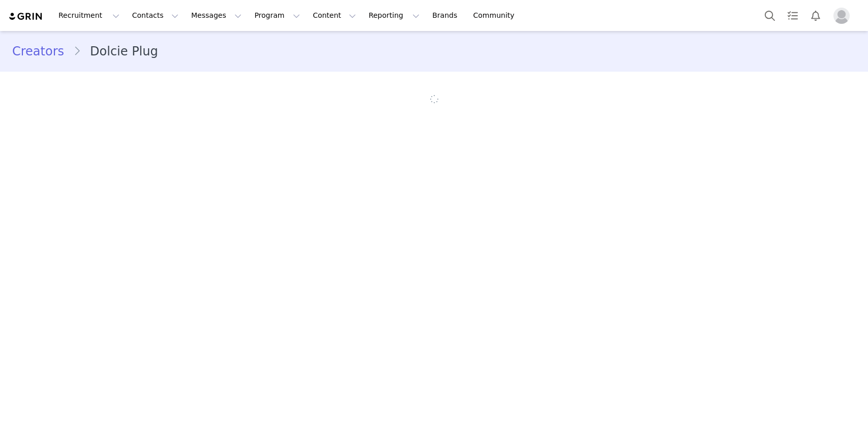  I want to click on a: Creators, so click(43, 51).